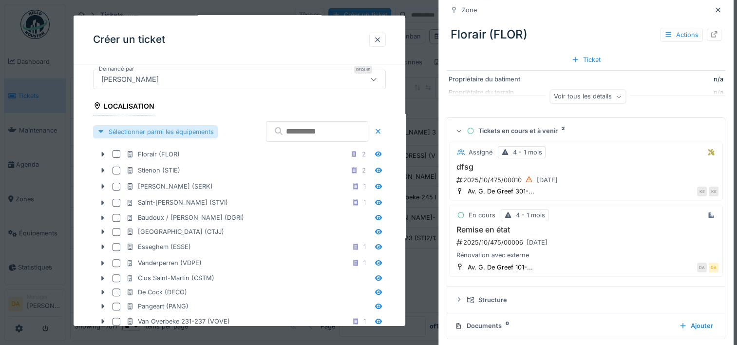 This screenshot has width=737, height=345. What do you see at coordinates (586, 229) in the screenshot?
I see `h3: Remise en état` at bounding box center [586, 229].